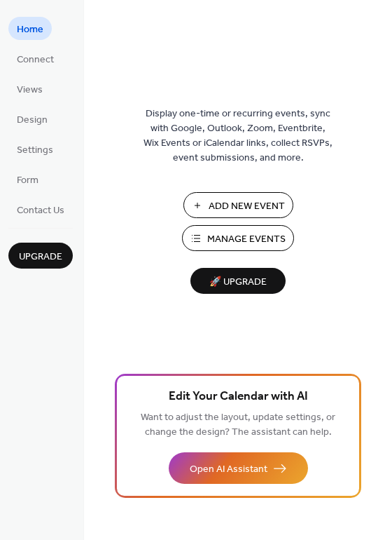  I want to click on span: Want to adjust the layout, update settings, or change the design? The assistant can help., so click(238, 425).